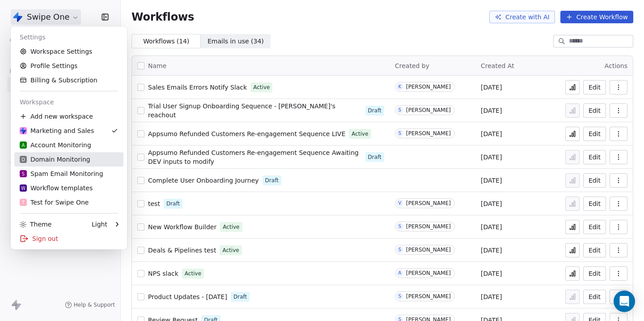 The height and width of the screenshot is (321, 644). What do you see at coordinates (69, 66) in the screenshot?
I see `a: Profile Settings` at bounding box center [69, 66].